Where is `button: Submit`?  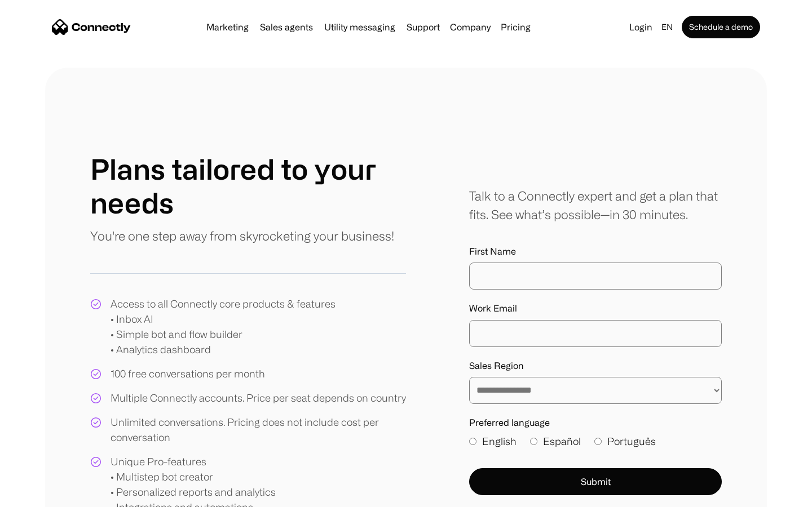 button: Submit is located at coordinates (596, 482).